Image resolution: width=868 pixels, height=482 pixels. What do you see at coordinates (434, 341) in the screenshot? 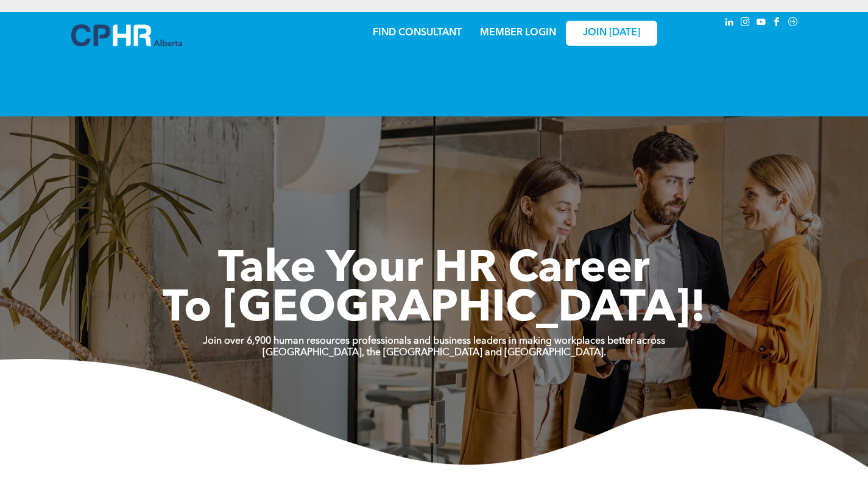
I see `strong: Join over 6,900 human resources professionals and business leaders in making workplaces better ac...` at bounding box center [434, 341].